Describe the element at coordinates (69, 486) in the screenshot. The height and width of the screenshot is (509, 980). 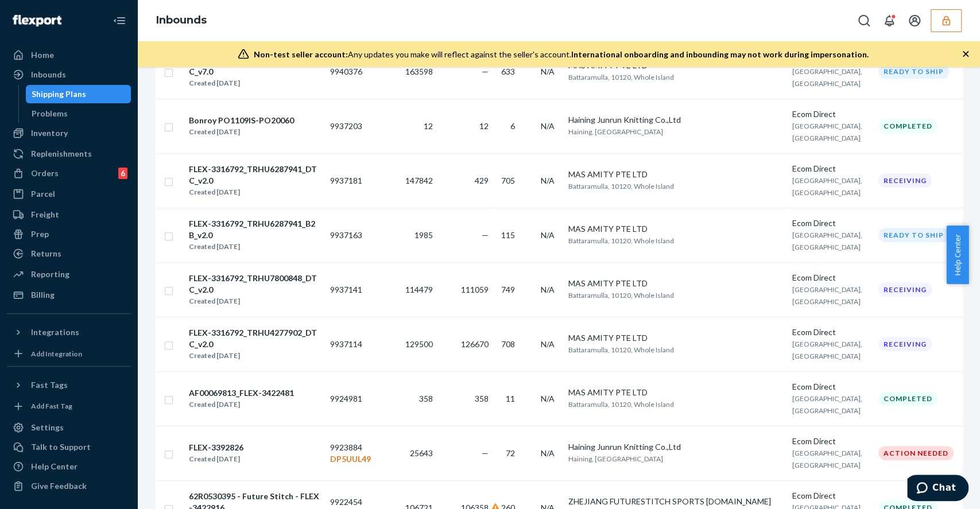
I see `button: Give Feedback` at that location.